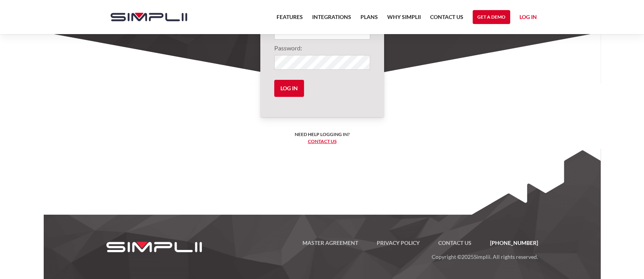 The image size is (644, 279). Describe the element at coordinates (330, 243) in the screenshot. I see `a: Master Agreement` at that location.